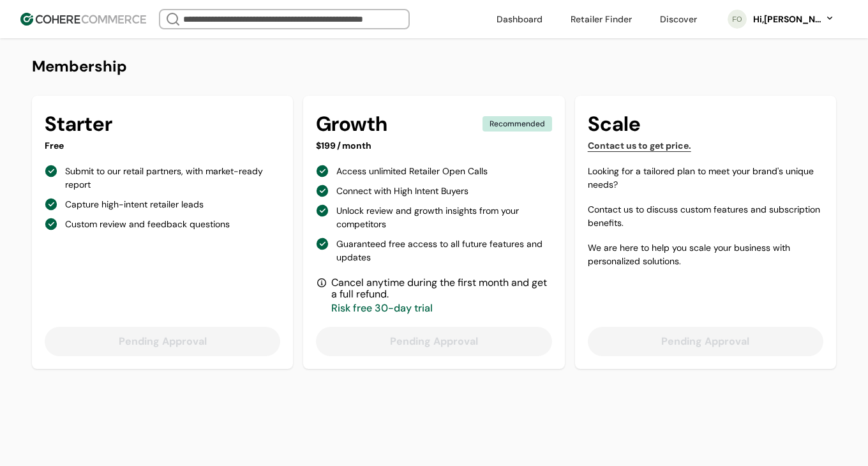 The height and width of the screenshot is (466, 868). Describe the element at coordinates (705, 178) in the screenshot. I see `p: Looking for a tailored plan to meet your brand's unique needs?` at that location.